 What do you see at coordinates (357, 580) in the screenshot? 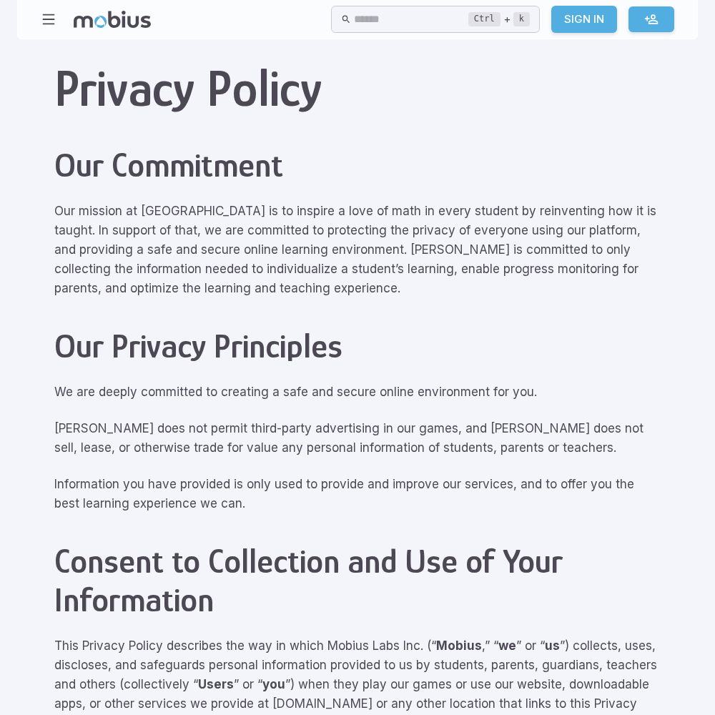
I see `h2: Consent to Collection and Use of Your Information` at bounding box center [357, 580].